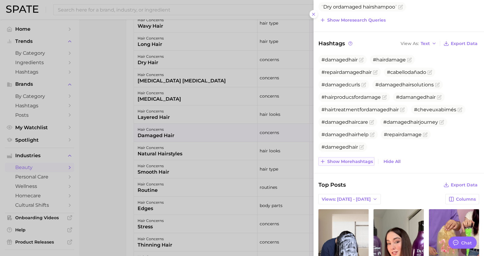 Image resolution: width=484 pixels, height=256 pixels. What do you see at coordinates (425, 44) in the screenshot?
I see `span: Text` at bounding box center [425, 44].